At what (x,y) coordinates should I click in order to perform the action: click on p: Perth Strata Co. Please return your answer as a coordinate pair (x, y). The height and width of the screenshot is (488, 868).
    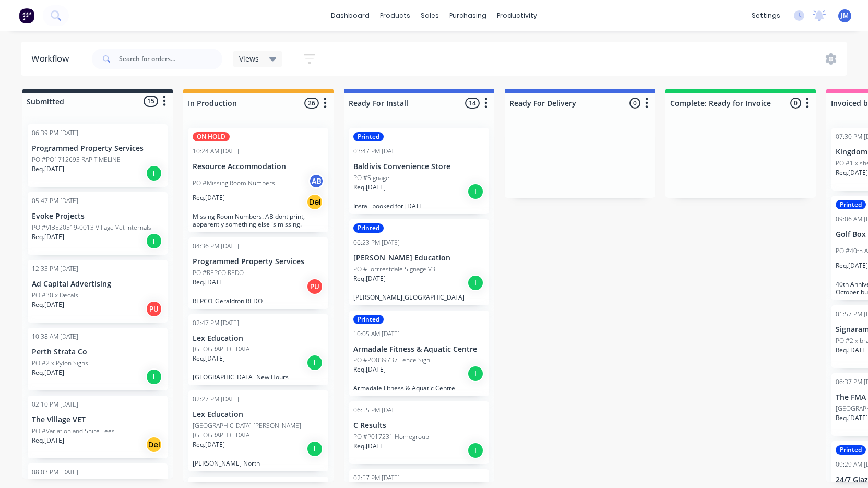
    Looking at the image, I should click on (97, 351).